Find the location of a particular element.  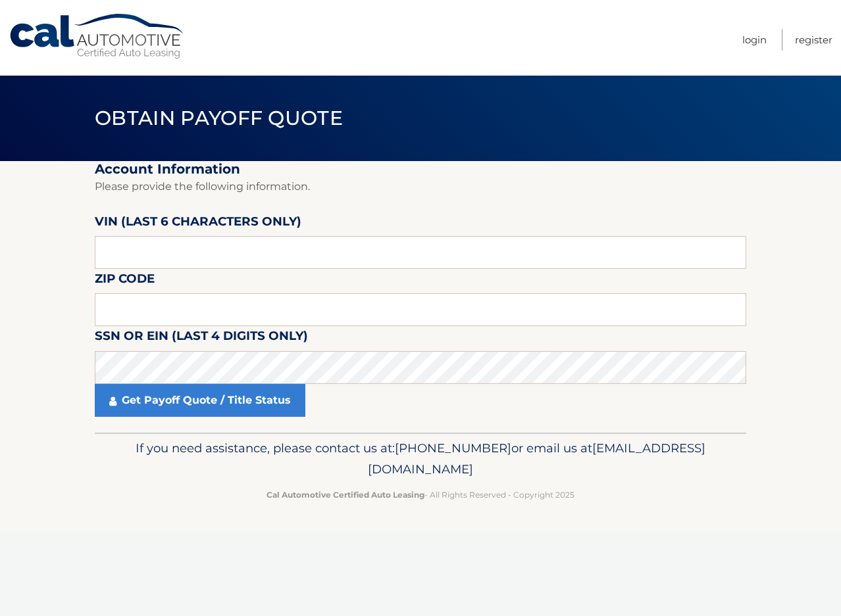

a: Login is located at coordinates (754, 40).